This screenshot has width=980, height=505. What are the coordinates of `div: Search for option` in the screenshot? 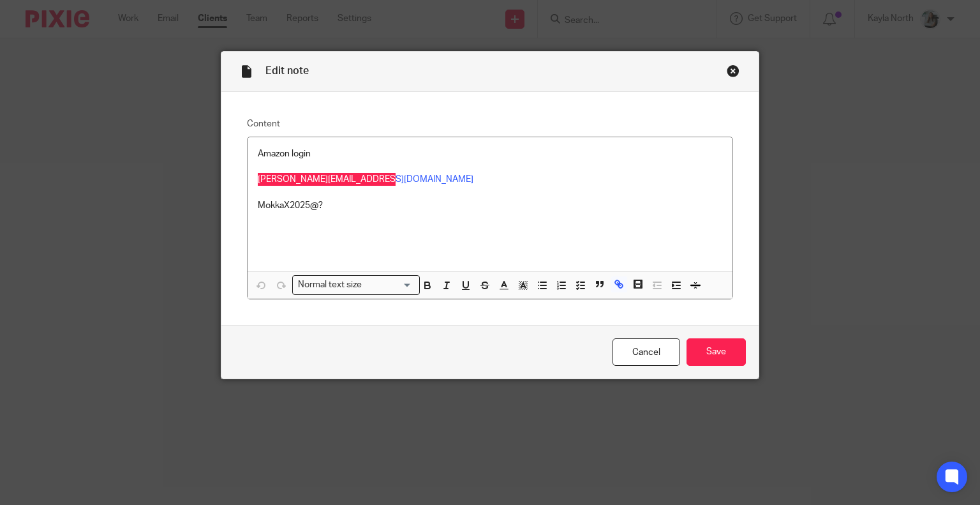 It's located at (356, 285).